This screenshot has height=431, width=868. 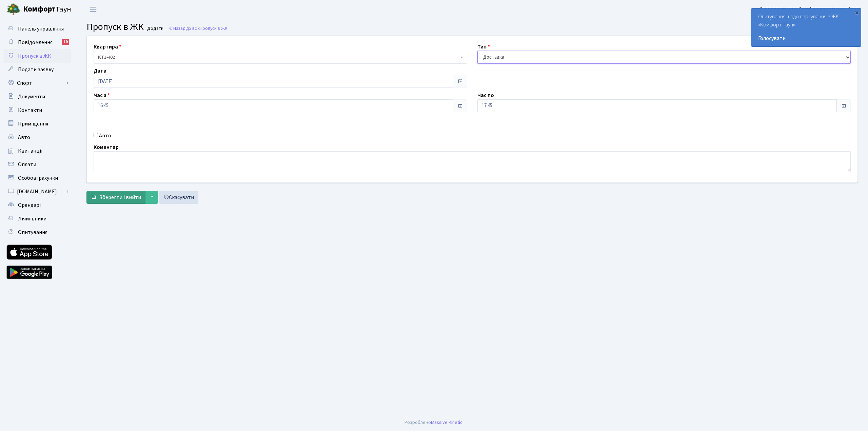 I want to click on span: Оплати, so click(x=27, y=164).